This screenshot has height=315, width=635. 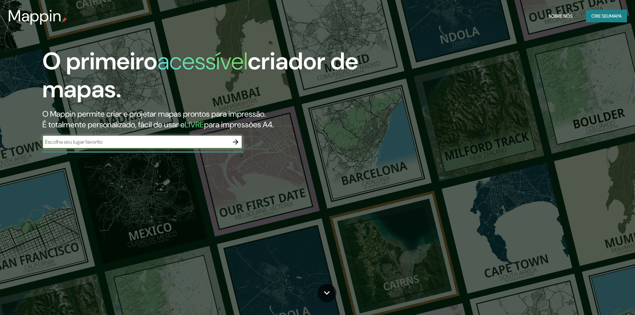 What do you see at coordinates (616, 16) in the screenshot?
I see `font: mapa` at bounding box center [616, 16].